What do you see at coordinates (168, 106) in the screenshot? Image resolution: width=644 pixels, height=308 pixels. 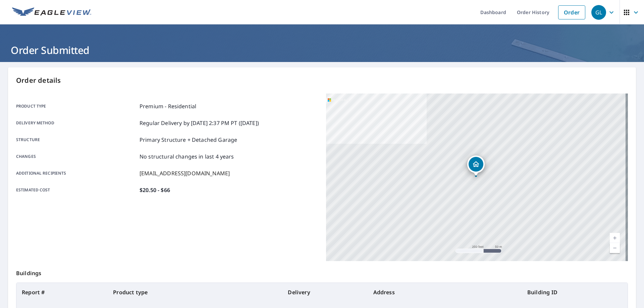 I see `p: Premium - Residential` at bounding box center [168, 106].